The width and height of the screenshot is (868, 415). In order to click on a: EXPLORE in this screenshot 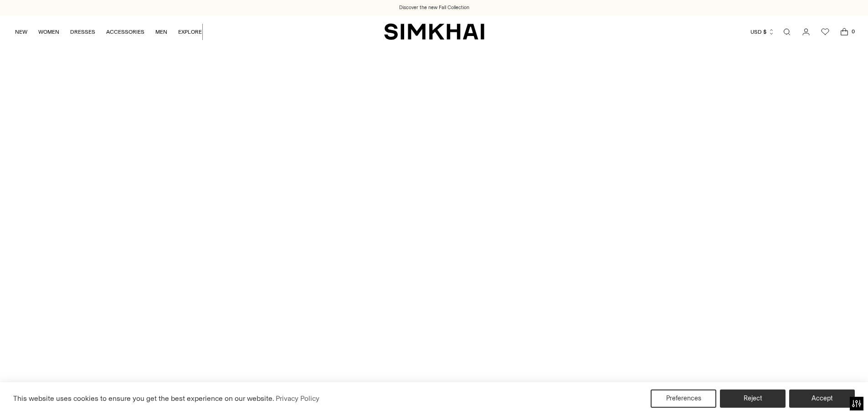, I will do `click(190, 32)`.